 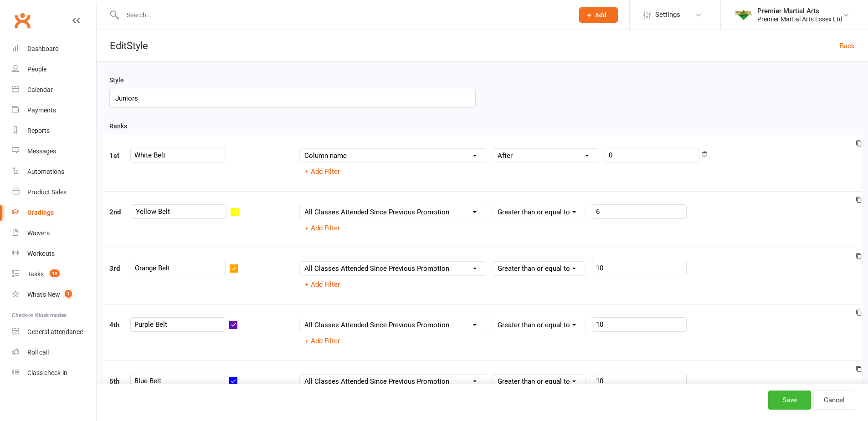 What do you see at coordinates (117, 80) in the screenshot?
I see `label: Style` at bounding box center [117, 80].